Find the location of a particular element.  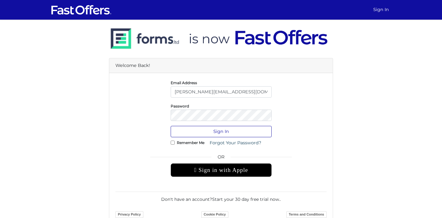

a: Cookie Policy is located at coordinates (215, 215).